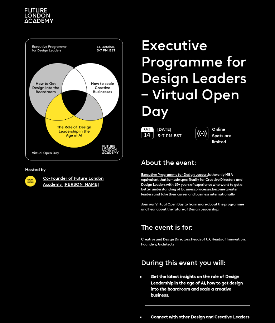  What do you see at coordinates (195, 162) in the screenshot?
I see `p: About the event:` at bounding box center [195, 162].